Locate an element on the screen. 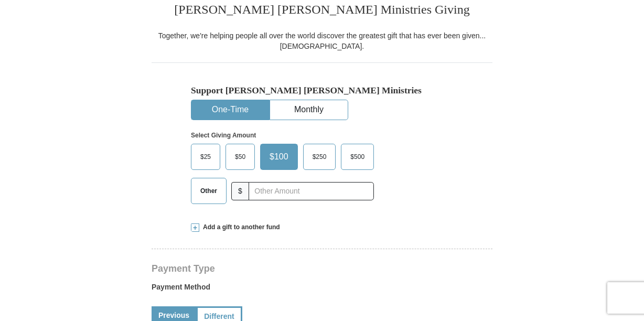  h4: Payment Type is located at coordinates (322, 268).